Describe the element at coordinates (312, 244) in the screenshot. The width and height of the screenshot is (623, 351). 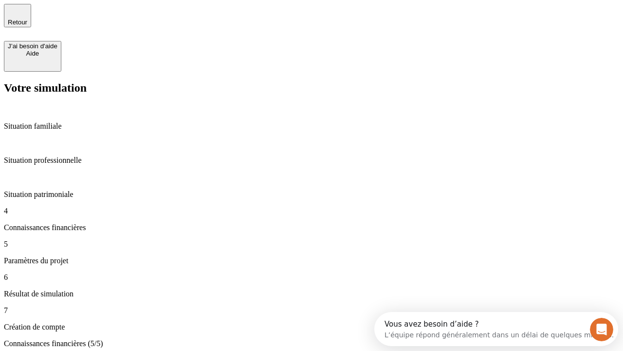
I see `p: 5` at that location.